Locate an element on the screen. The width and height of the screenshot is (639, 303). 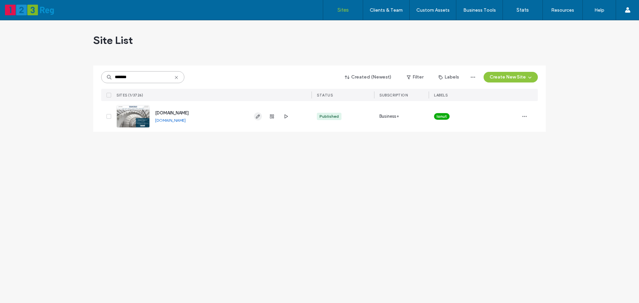
label: Business Tools is located at coordinates (480, 10).